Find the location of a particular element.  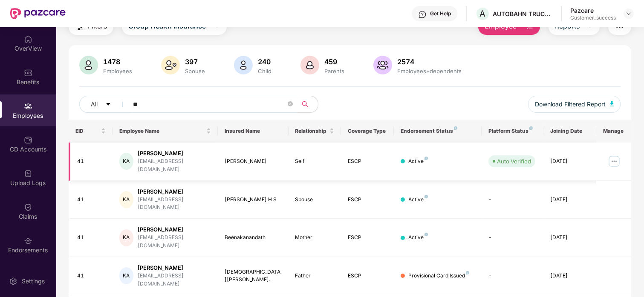

th: Relationship is located at coordinates (315, 131).